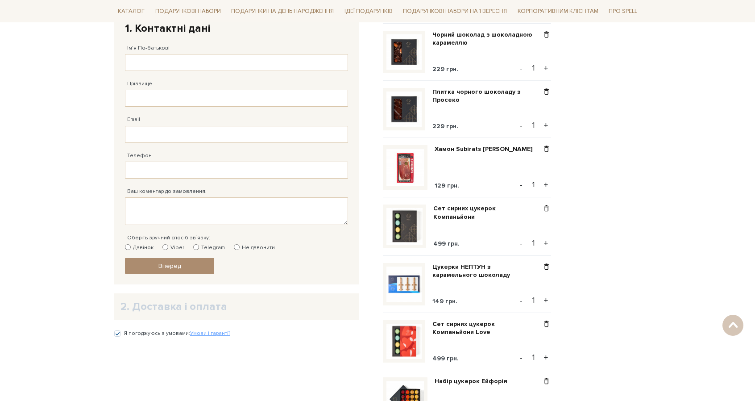  Describe the element at coordinates (209, 248) in the screenshot. I see `label: Telegram` at that location.